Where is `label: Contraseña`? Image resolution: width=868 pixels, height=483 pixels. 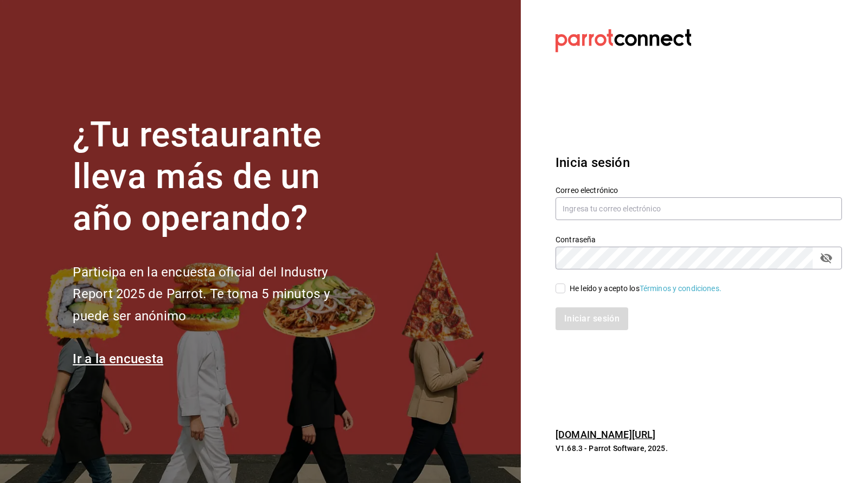
label: Contraseña is located at coordinates (699, 240).